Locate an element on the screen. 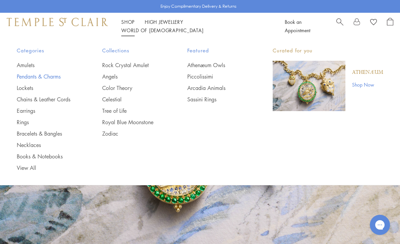 The image size is (400, 244). a: Athenæum Owls is located at coordinates (216, 65).